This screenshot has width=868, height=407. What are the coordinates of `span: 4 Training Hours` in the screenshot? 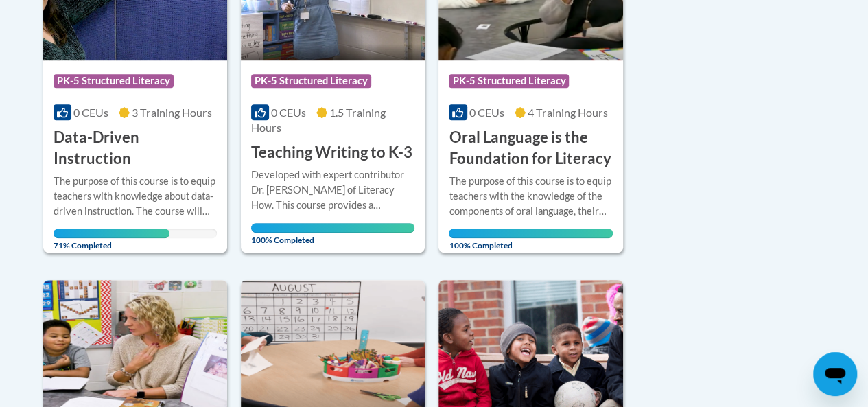 It's located at (568, 112).